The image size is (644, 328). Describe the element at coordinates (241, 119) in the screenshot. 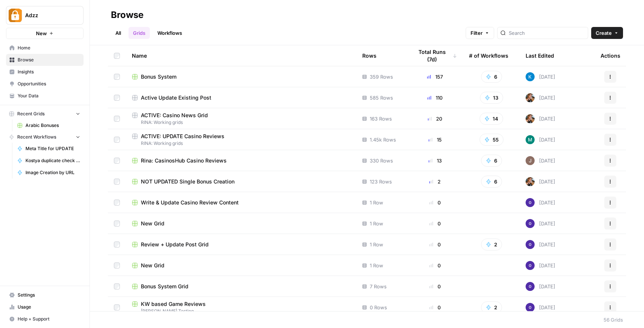

I see `a: ACTIVE: Casino News GridRINA: Working grids` at that location.